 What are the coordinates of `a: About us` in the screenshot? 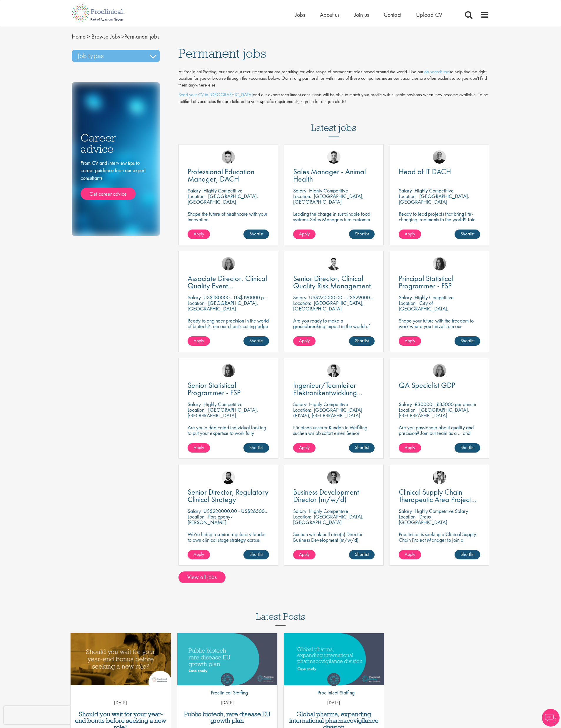 It's located at (330, 15).